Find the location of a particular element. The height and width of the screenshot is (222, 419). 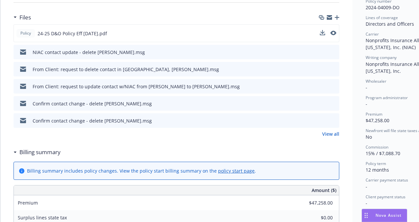

span: 2024-04009-DO is located at coordinates (382, 7).